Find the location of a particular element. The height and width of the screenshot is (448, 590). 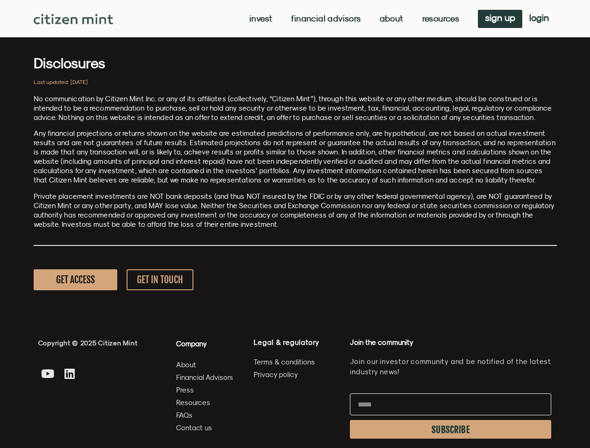

span: Privacy policy is located at coordinates (276, 375).